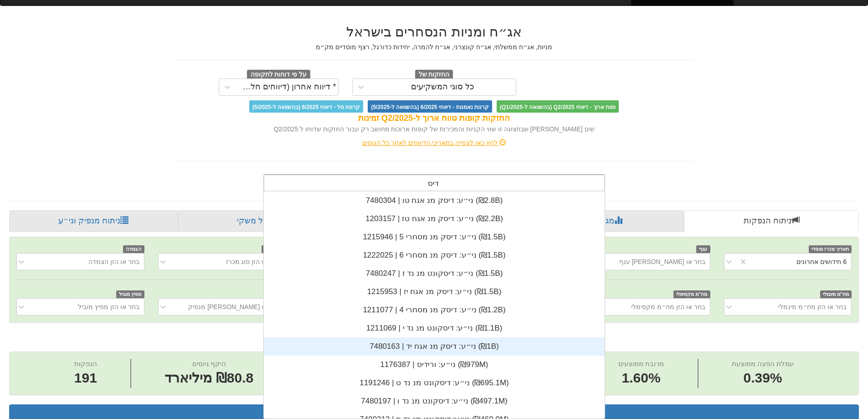 The height and width of the screenshot is (419, 868). Describe the element at coordinates (209, 363) in the screenshot. I see `font: היקף גיוסים` at that location.